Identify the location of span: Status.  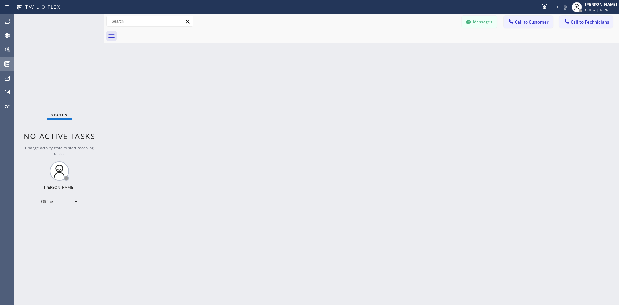
(59, 115).